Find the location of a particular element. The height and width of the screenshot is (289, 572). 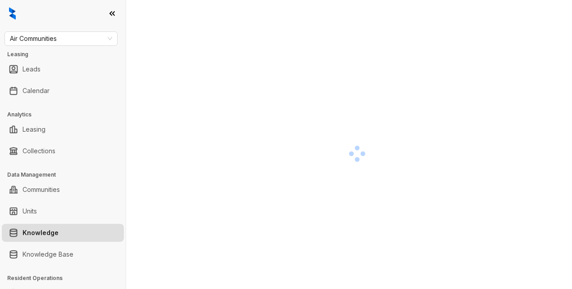

li: Calendar is located at coordinates (63, 91).